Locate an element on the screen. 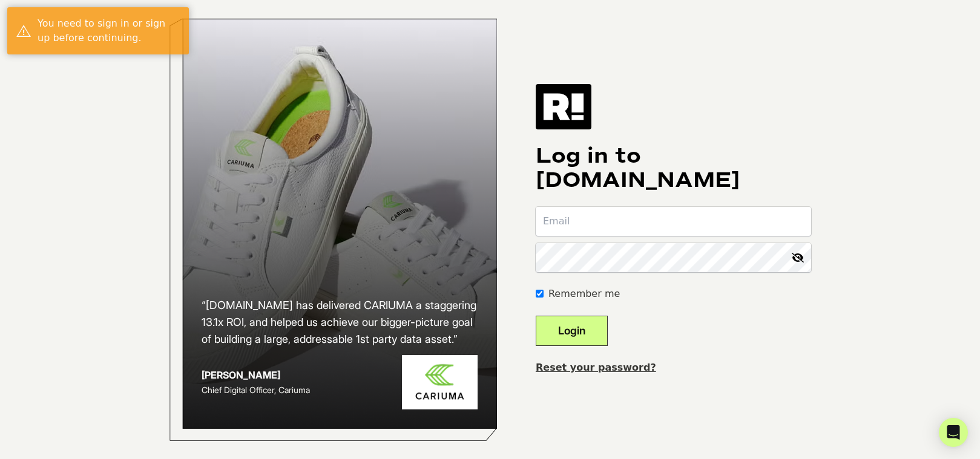 This screenshot has width=980, height=459. input: Email is located at coordinates (673, 221).